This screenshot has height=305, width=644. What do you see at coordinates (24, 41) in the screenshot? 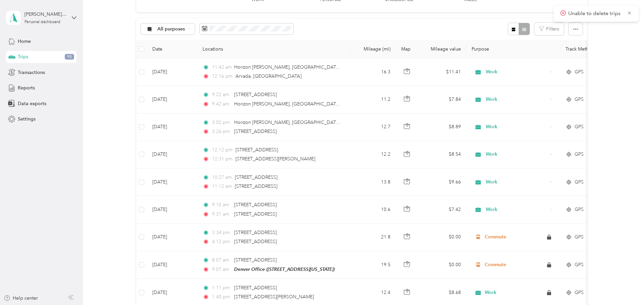
I see `span: Home` at bounding box center [24, 41].